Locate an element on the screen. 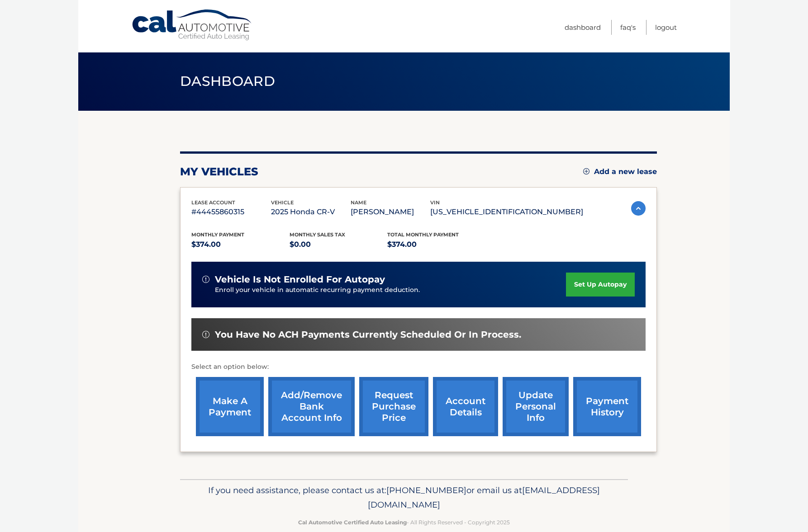 This screenshot has height=532, width=808. a: payment history is located at coordinates (607, 407).